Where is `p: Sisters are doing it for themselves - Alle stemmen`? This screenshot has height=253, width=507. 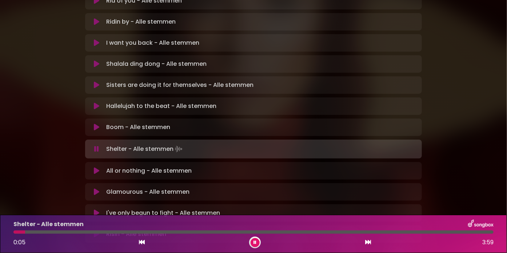
p: Sisters are doing it for themselves - Alle stemmen is located at coordinates (180, 85).